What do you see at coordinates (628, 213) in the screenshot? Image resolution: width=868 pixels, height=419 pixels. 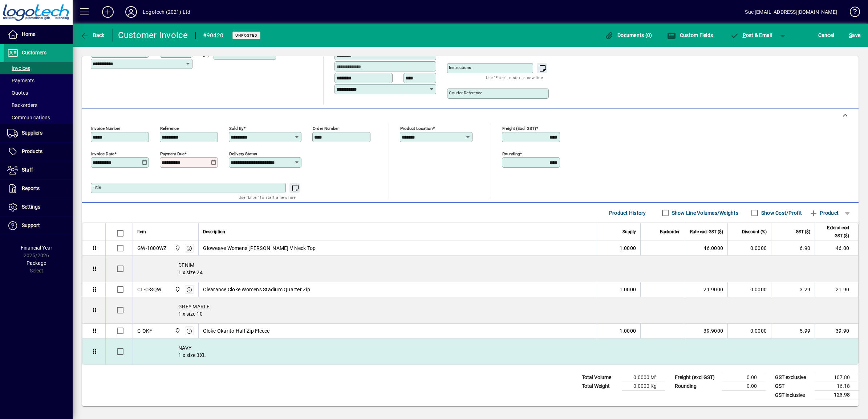 I see `button: Product History` at bounding box center [628, 213].